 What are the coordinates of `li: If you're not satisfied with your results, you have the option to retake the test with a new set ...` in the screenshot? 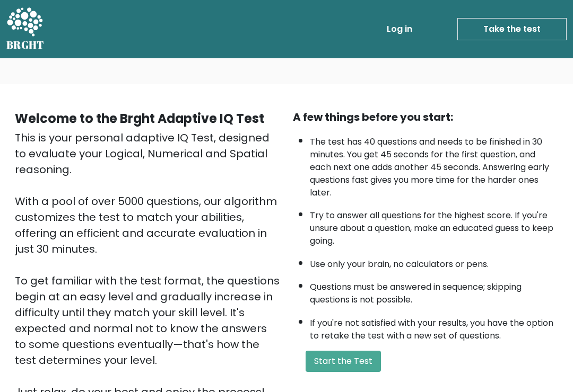 It's located at (434, 327).